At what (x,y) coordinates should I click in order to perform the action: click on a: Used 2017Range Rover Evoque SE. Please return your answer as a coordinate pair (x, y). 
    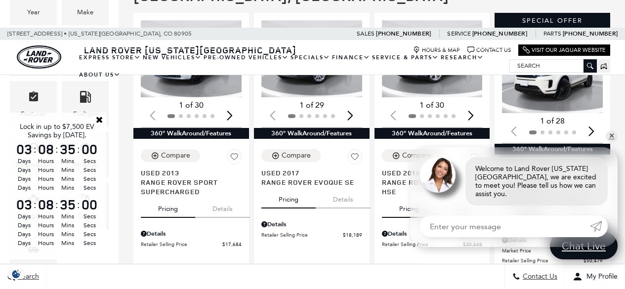
    Looking at the image, I should click on (312, 177).